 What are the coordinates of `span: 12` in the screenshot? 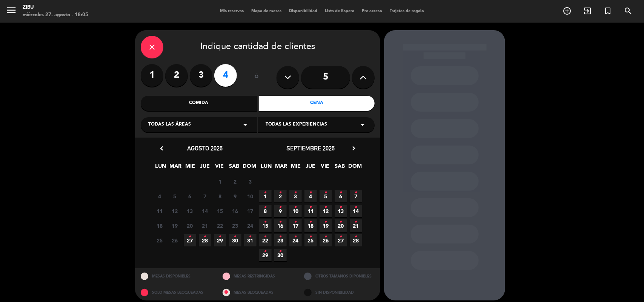 It's located at (175, 211).